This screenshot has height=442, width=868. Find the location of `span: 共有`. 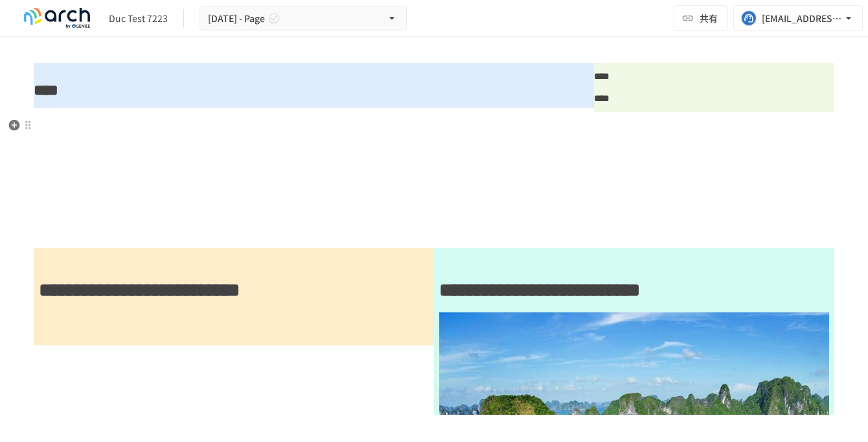

span: 共有 is located at coordinates (709, 18).